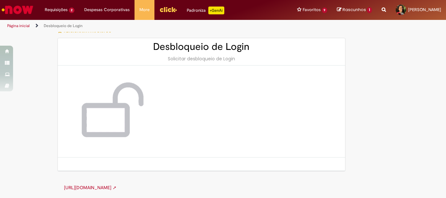 The height and width of the screenshot is (198, 446). I want to click on a: Rascunhos, so click(354, 10).